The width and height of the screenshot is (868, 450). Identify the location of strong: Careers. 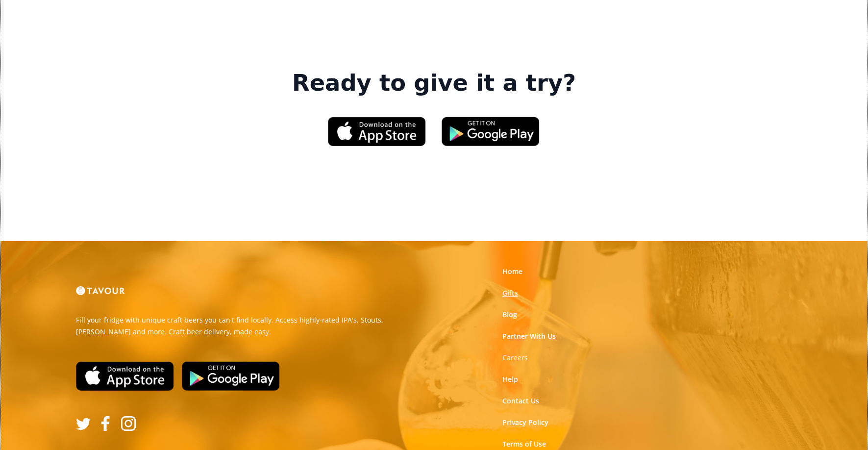
(515, 357).